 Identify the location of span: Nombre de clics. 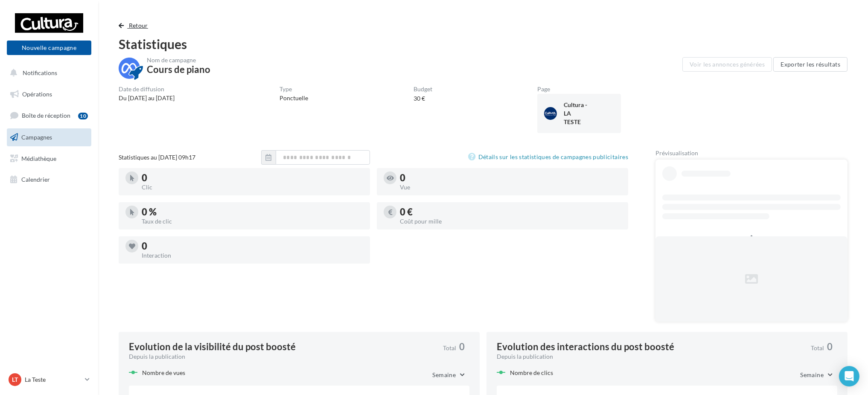
(531, 372).